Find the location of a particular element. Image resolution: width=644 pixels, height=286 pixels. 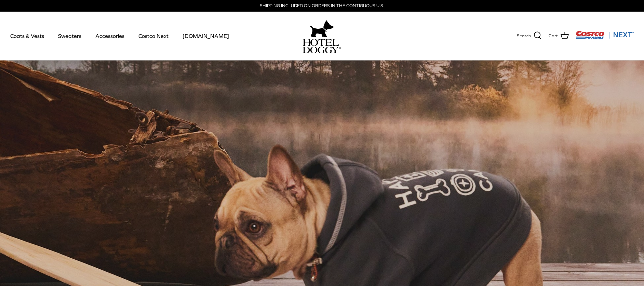

img: hoteldoggy.com is located at coordinates (322, 29).